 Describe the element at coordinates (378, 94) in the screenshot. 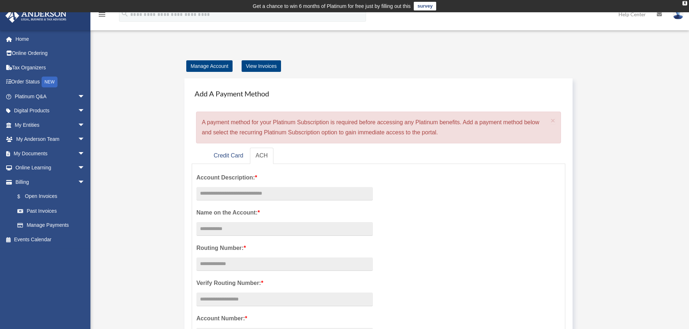

I see `h4: Add A Payment Method` at that location.